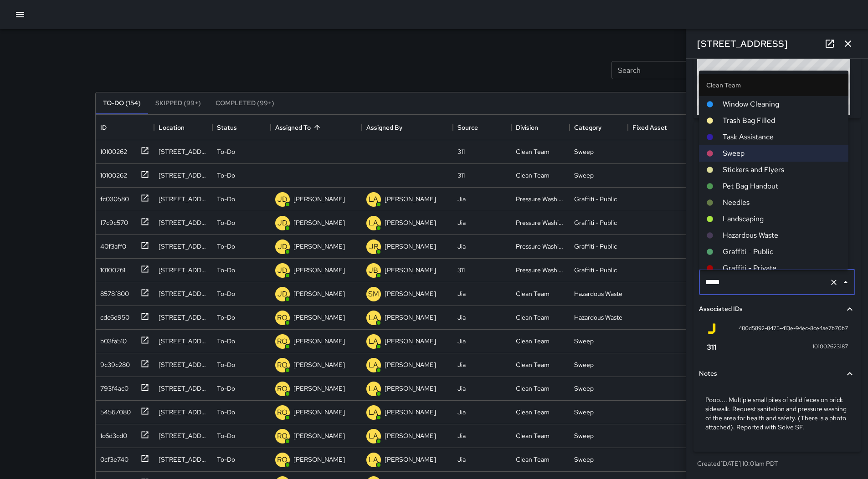 This screenshot has height=479, width=868. What do you see at coordinates (178, 103) in the screenshot?
I see `button: Skipped (99+)` at bounding box center [178, 103].